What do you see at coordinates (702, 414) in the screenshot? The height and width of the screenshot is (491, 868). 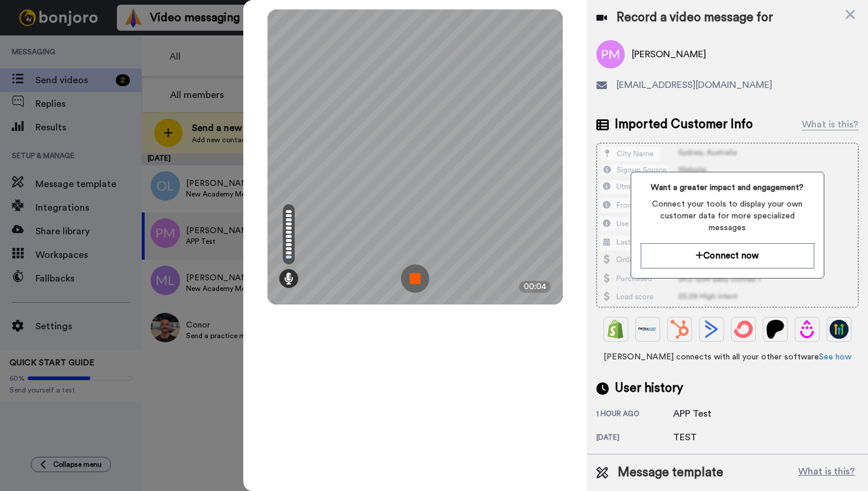 I see `div: APP Test` at bounding box center [702, 414].